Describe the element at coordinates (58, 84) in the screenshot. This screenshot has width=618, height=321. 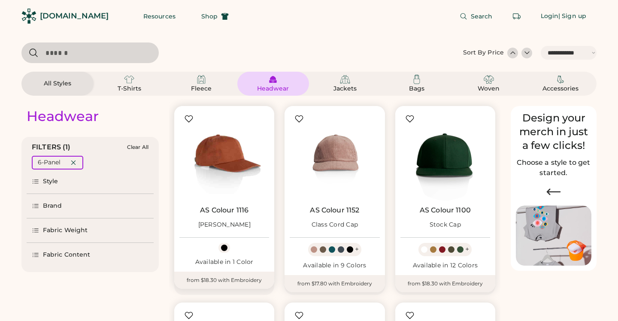
I see `div: All Styles` at that location.